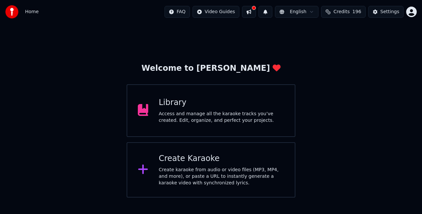 This screenshot has height=214, width=422. I want to click on nav: breadcrumb, so click(32, 12).